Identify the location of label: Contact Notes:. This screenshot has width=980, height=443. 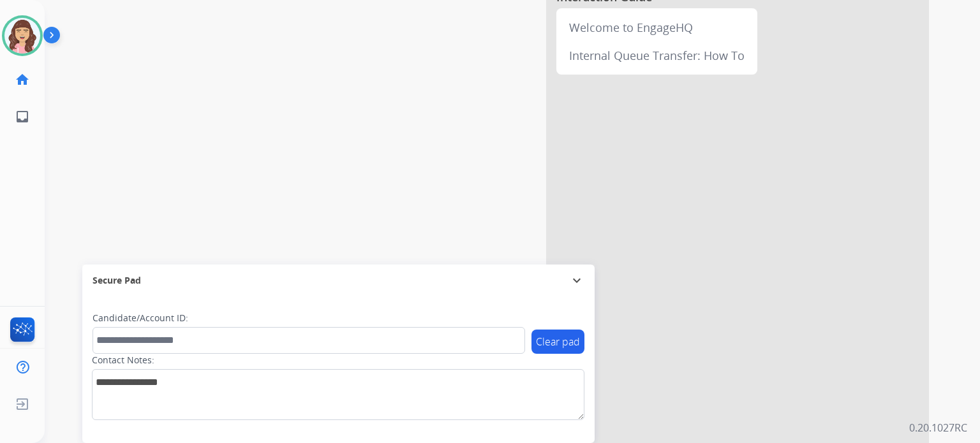
(123, 360).